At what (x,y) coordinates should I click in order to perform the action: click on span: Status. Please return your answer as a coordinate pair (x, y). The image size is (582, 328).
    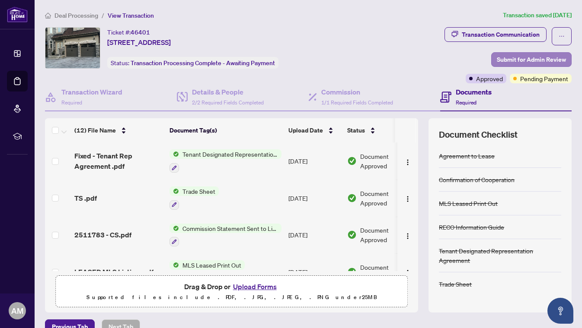
    Looking at the image, I should click on (356, 131).